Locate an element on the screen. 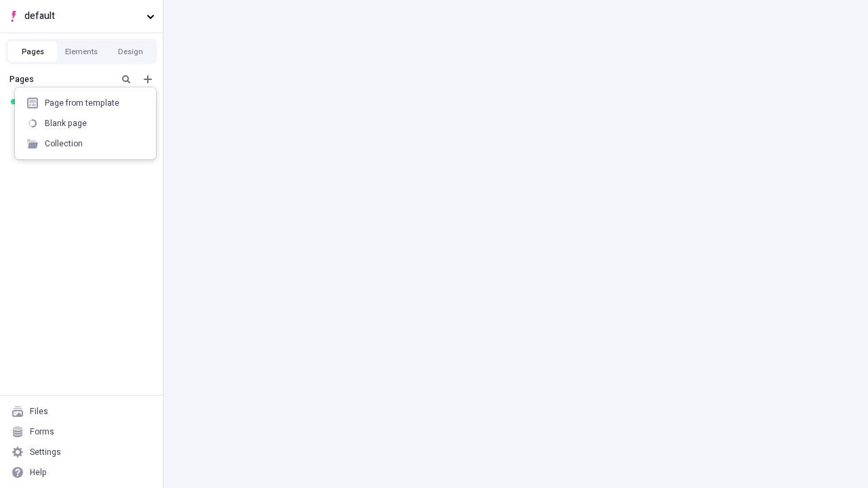 The width and height of the screenshot is (868, 488). div: Settings is located at coordinates (46, 452).